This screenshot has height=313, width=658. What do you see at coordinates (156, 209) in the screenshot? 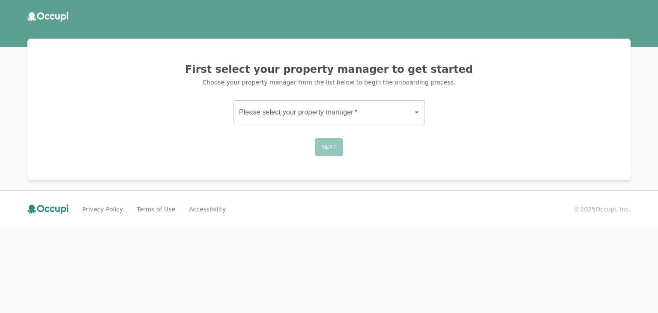
I see `a: Terms of Use` at bounding box center [156, 209].